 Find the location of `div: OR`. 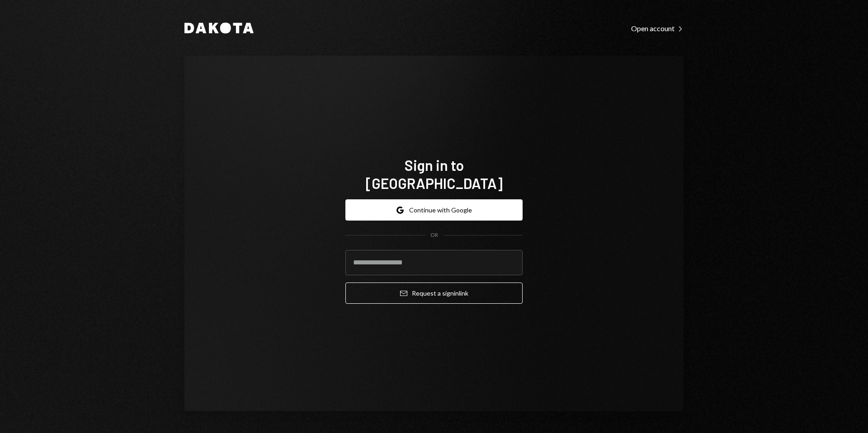

div: OR is located at coordinates (434, 235).